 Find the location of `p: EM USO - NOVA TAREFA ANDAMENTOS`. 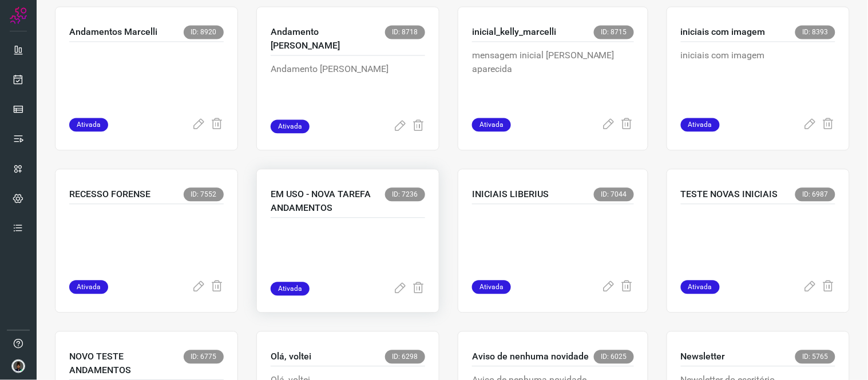

p: EM USO - NOVA TAREFA ANDAMENTOS is located at coordinates (328, 202).